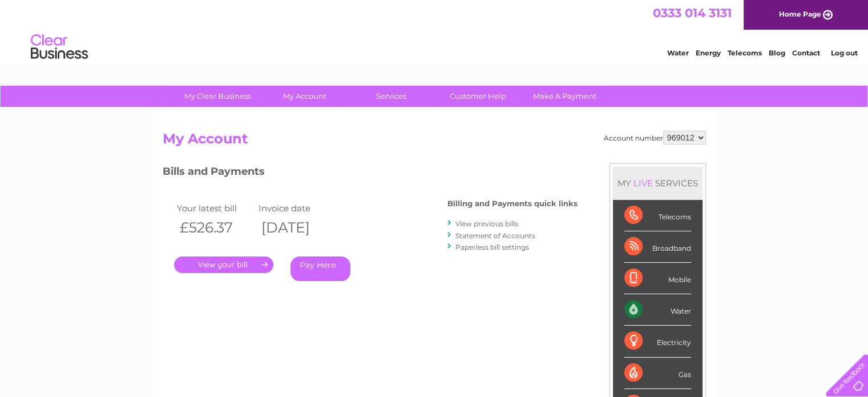 This screenshot has width=868, height=397. Describe the element at coordinates (692, 12) in the screenshot. I see `a: 0333 014 3131` at that location.